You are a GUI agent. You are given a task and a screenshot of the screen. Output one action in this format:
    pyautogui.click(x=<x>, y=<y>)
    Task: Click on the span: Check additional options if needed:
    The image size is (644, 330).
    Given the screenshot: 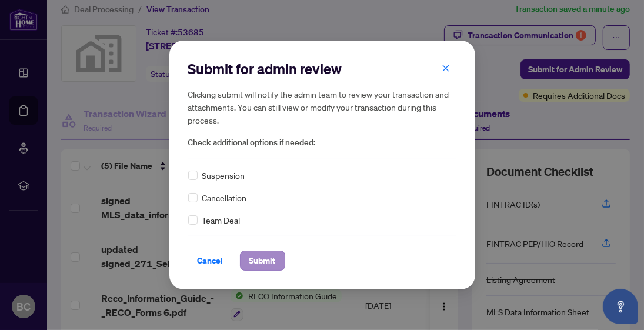 What is the action you would take?
    pyautogui.click(x=322, y=143)
    